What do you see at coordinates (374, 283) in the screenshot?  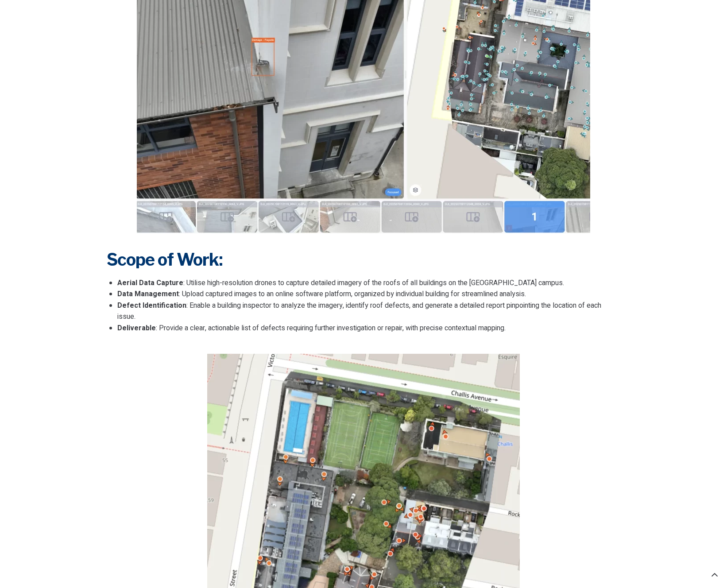 I see `span: : Utilise high-resolution drones to capture detailed imagery of the roofs of all buildings on the...` at bounding box center [374, 283].